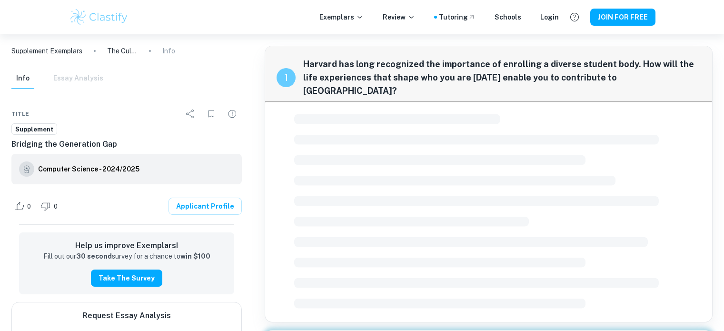 This screenshot has width=724, height=331. What do you see at coordinates (99, 17) in the screenshot?
I see `img: Clastify logo` at bounding box center [99, 17].